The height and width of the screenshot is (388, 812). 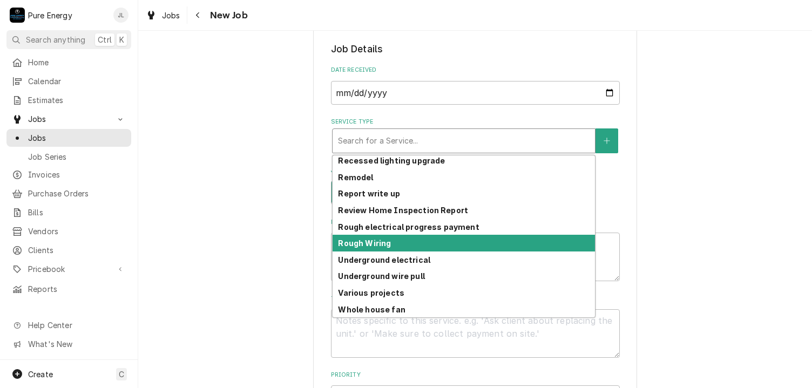 What do you see at coordinates (50, 15) in the screenshot?
I see `div: Pure Energy` at bounding box center [50, 15].